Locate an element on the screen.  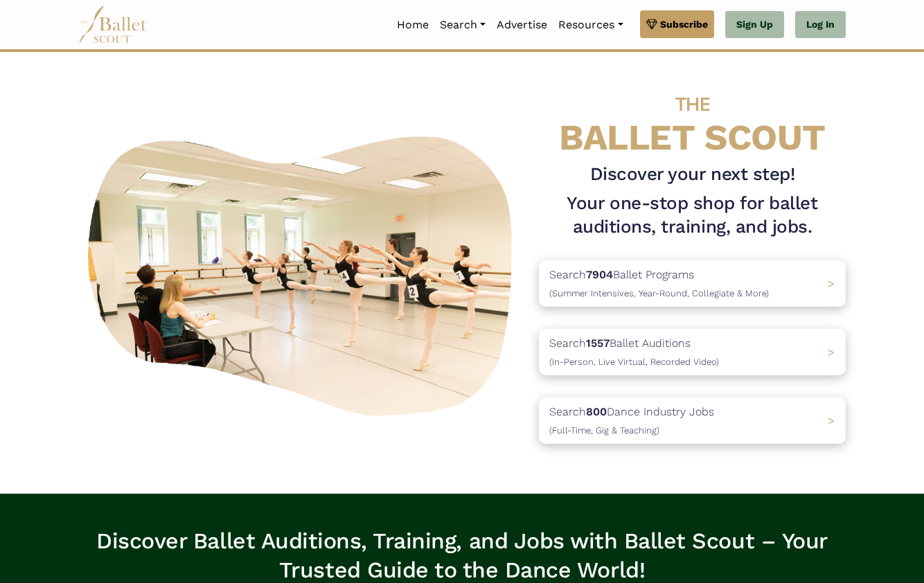
span: THE is located at coordinates (693, 104).